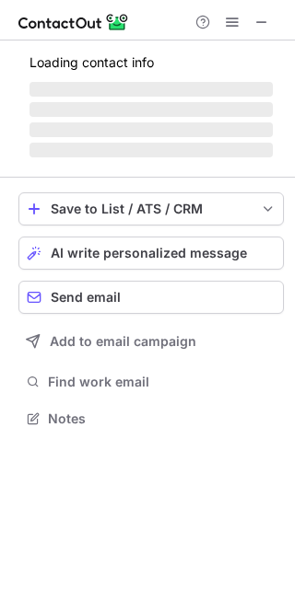 This screenshot has width=295, height=589. Describe the element at coordinates (74, 22) in the screenshot. I see `img: ContactOut v5.3.10` at that location.